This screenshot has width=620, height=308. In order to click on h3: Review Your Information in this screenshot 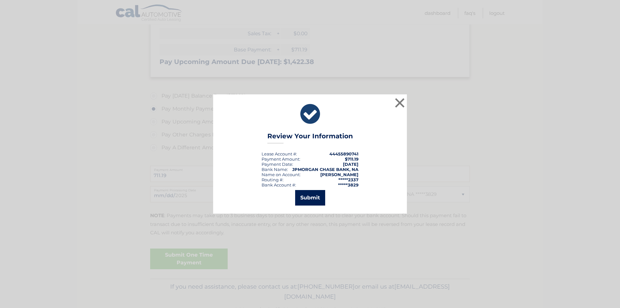, I will do `click(310, 138)`.